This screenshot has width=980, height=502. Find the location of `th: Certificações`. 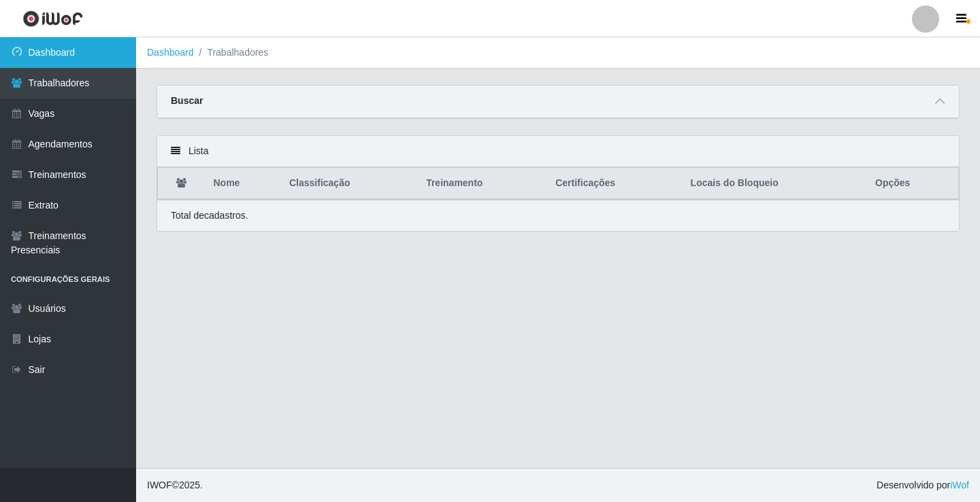

th: Certificações is located at coordinates (614, 184).